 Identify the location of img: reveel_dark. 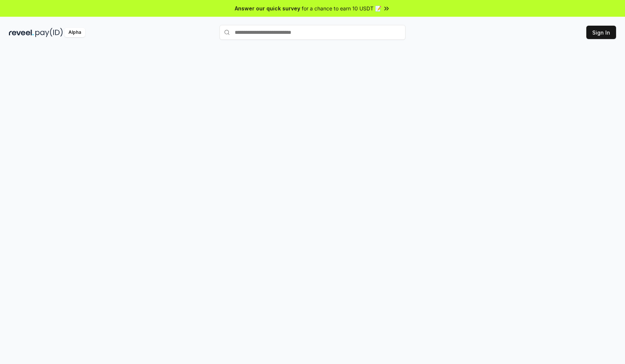
(21, 32).